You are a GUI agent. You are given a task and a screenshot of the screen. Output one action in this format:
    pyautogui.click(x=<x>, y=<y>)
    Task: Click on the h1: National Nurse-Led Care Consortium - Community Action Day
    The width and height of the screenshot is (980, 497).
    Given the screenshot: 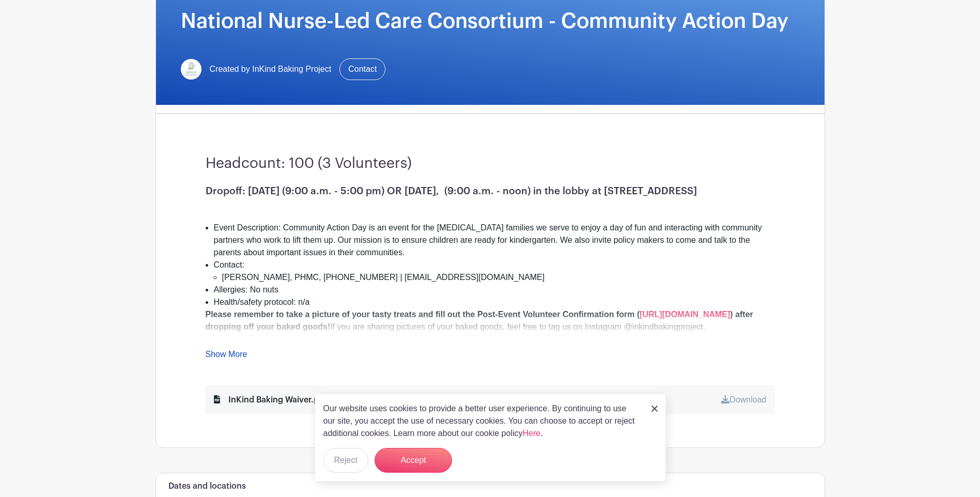 What is the action you would take?
    pyautogui.click(x=490, y=21)
    